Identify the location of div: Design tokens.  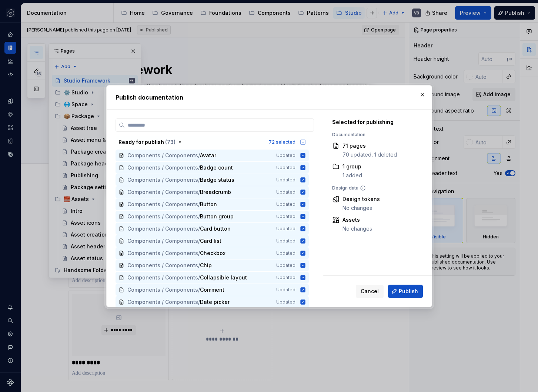
(361, 199).